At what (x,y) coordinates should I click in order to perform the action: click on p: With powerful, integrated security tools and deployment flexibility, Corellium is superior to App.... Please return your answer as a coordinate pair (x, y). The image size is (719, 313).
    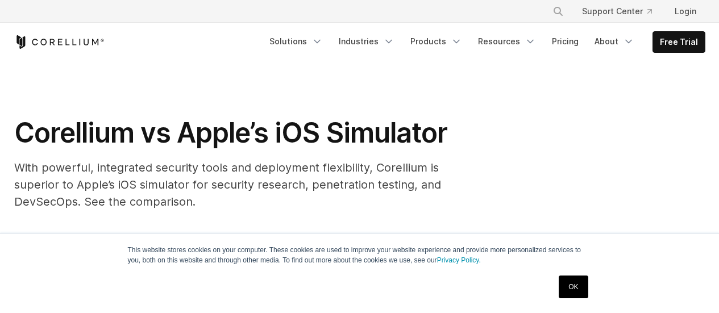
    Looking at the image, I should click on (242, 185).